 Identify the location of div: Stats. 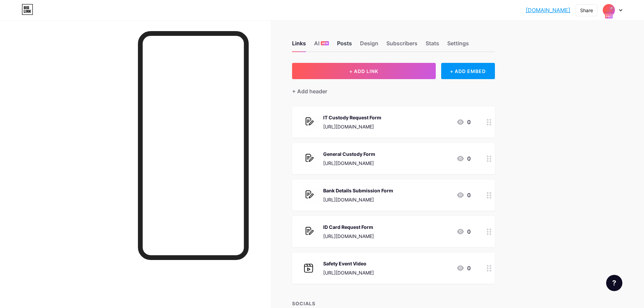
(433, 45).